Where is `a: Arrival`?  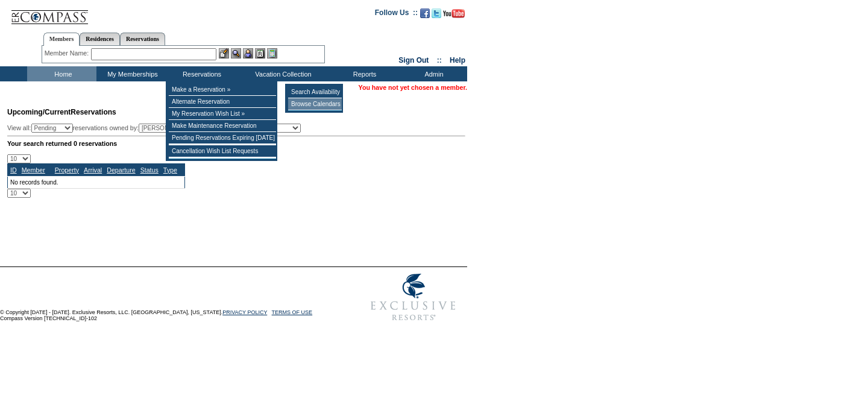 a: Arrival is located at coordinates (93, 170).